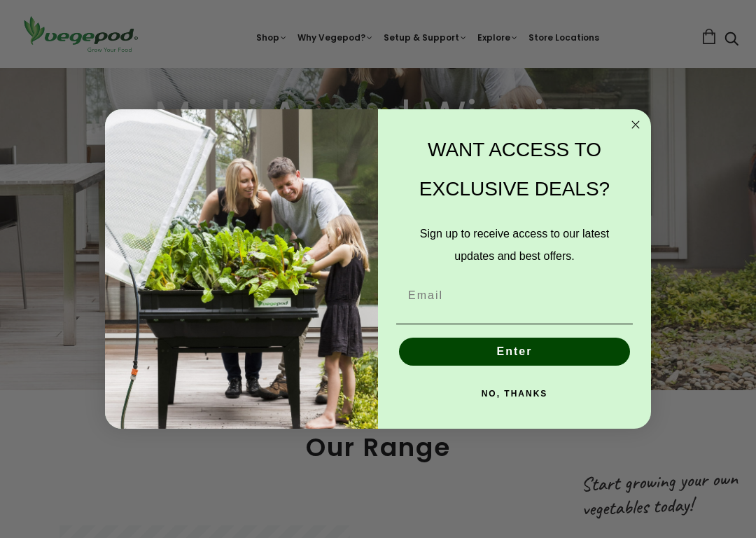  Describe the element at coordinates (514, 295) in the screenshot. I see `input: Email` at that location.